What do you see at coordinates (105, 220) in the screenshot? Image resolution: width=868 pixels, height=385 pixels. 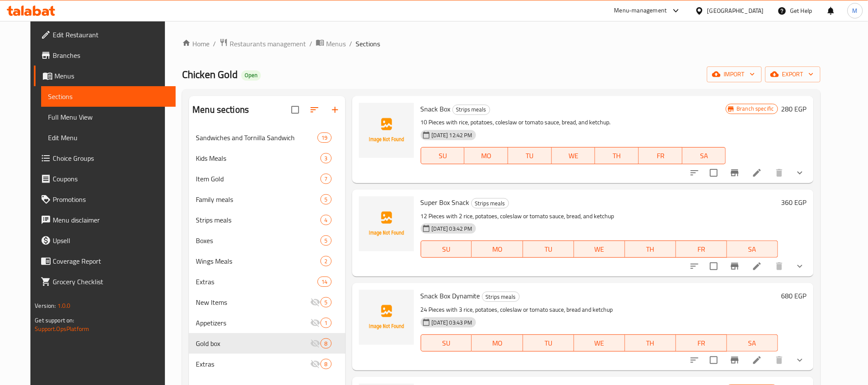 I see `a: Menu disclaimer` at bounding box center [105, 220].